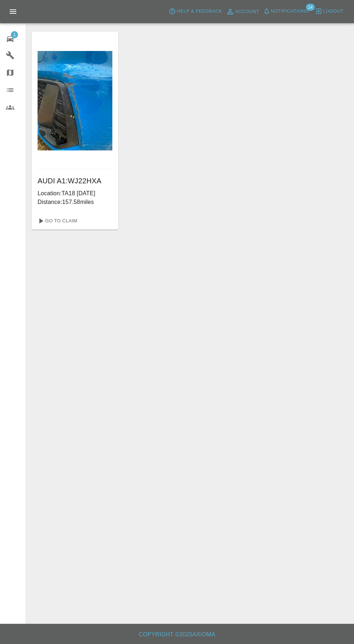  Describe the element at coordinates (310, 7) in the screenshot. I see `span: 14` at that location.